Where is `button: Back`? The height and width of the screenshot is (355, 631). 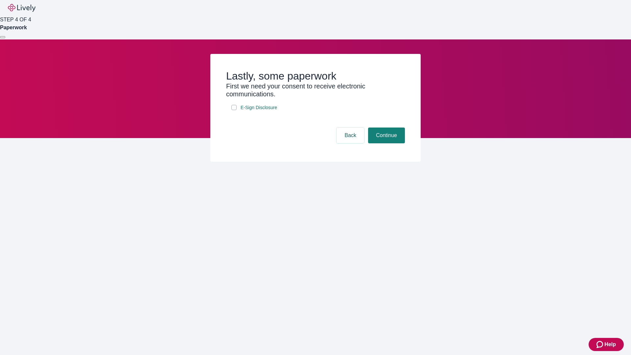 button: Back is located at coordinates (350, 135).